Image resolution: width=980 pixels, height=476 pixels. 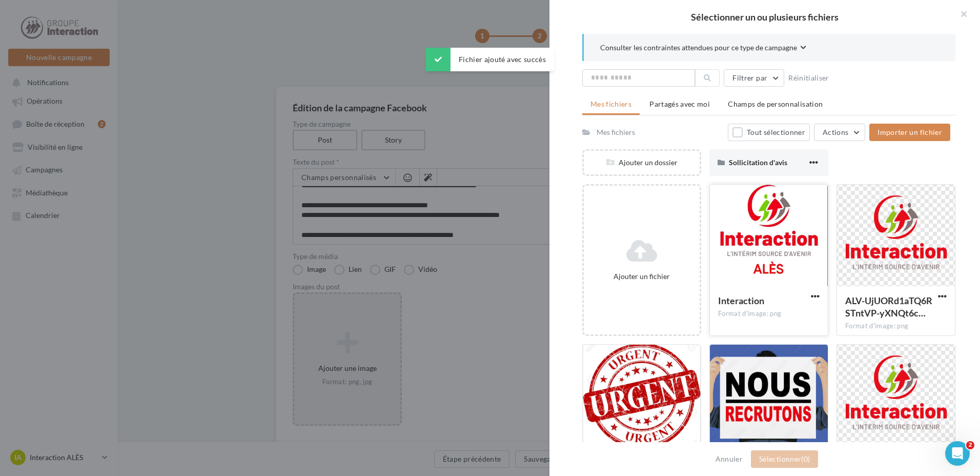 What do you see at coordinates (805, 459) in the screenshot?
I see `span: (0)` at bounding box center [805, 459].